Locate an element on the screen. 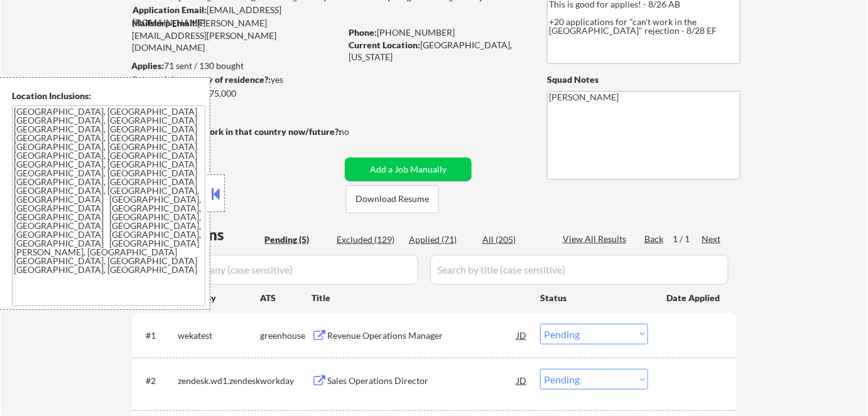 The height and width of the screenshot is (416, 868). div: 71 sent / 130 bought is located at coordinates (236, 66).